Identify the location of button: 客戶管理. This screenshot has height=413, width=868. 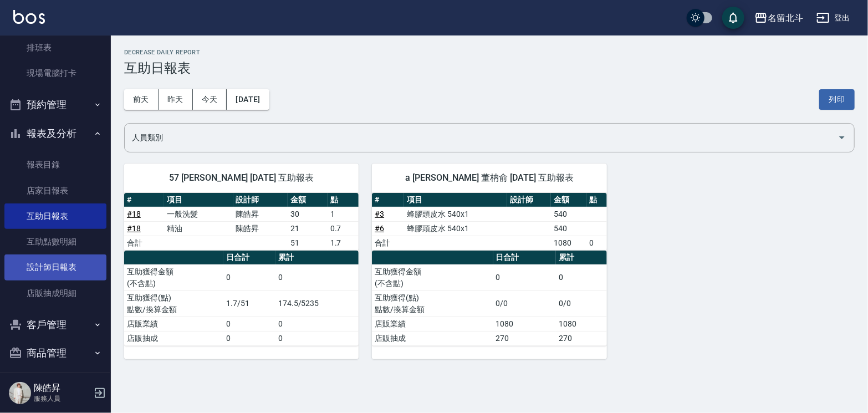
(55, 325).